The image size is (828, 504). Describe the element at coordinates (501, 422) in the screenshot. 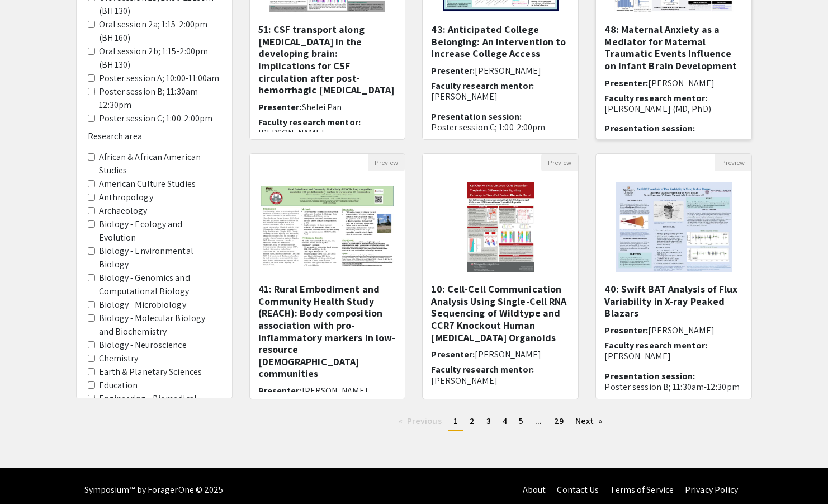

I see `ul: Pagination` at that location.